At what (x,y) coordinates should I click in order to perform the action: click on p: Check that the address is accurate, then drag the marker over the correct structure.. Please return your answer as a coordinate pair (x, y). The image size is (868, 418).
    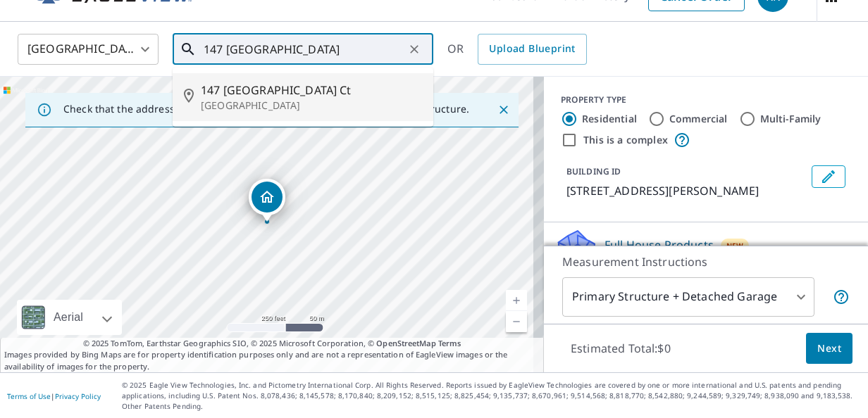
    Looking at the image, I should click on (267, 109).